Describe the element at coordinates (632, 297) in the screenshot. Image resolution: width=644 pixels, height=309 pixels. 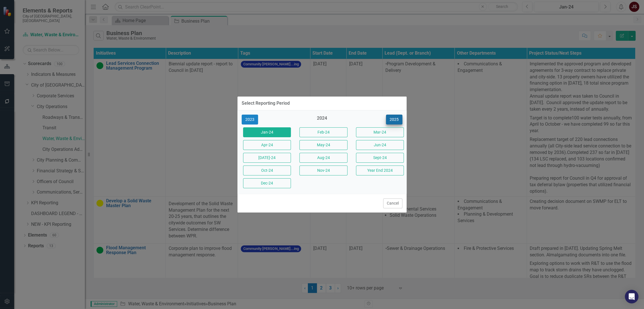
I see `div: Open Intercom Messenger` at that location.